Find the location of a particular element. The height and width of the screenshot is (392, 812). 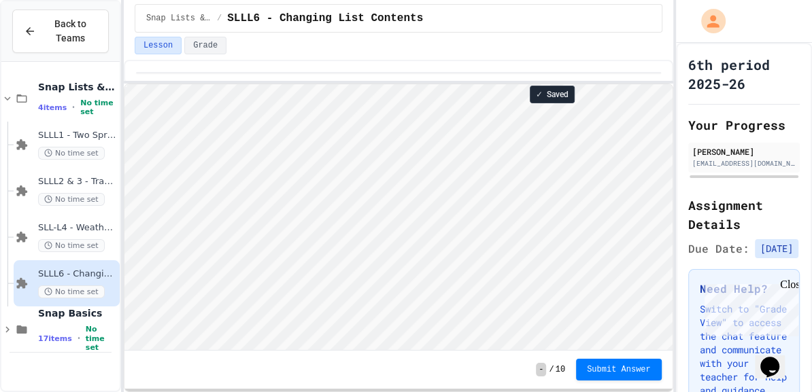

button: Grade is located at coordinates (205, 46).